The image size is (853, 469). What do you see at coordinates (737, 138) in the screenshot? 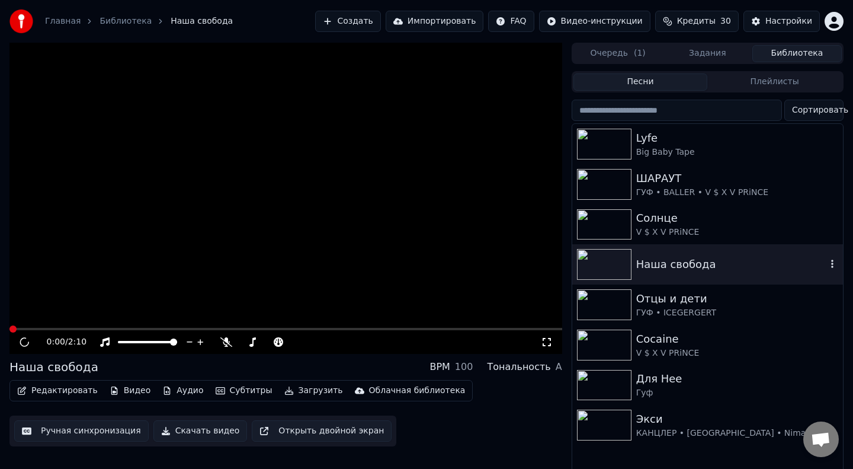
I see `div: Lyfe` at bounding box center [737, 138].